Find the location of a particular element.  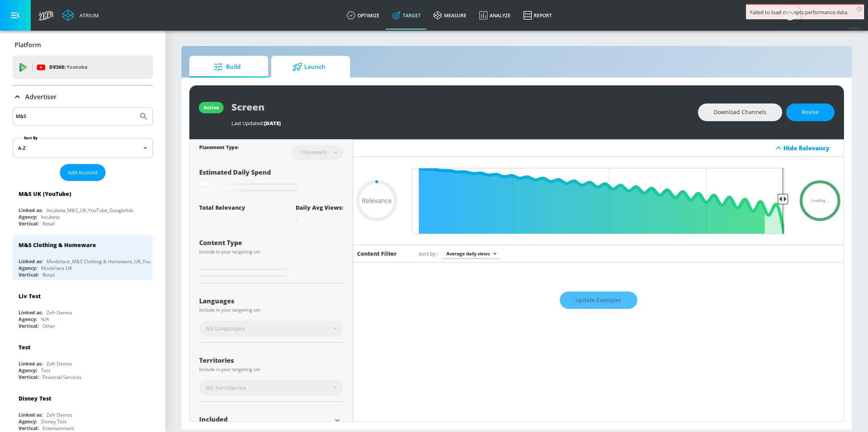

div: Liv TestLinked as:Zefr DemosAgency:N/AVertical:Other is located at coordinates (83, 309).